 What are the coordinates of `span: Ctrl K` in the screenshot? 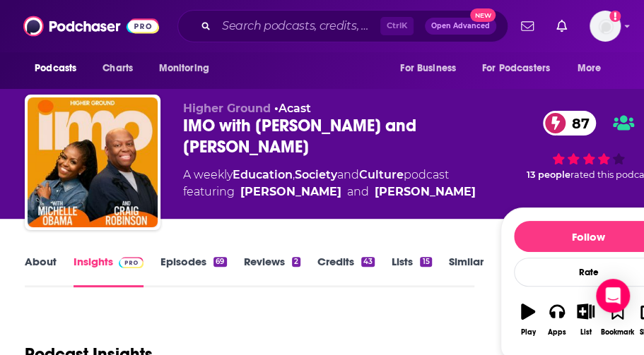 It's located at (397, 26).